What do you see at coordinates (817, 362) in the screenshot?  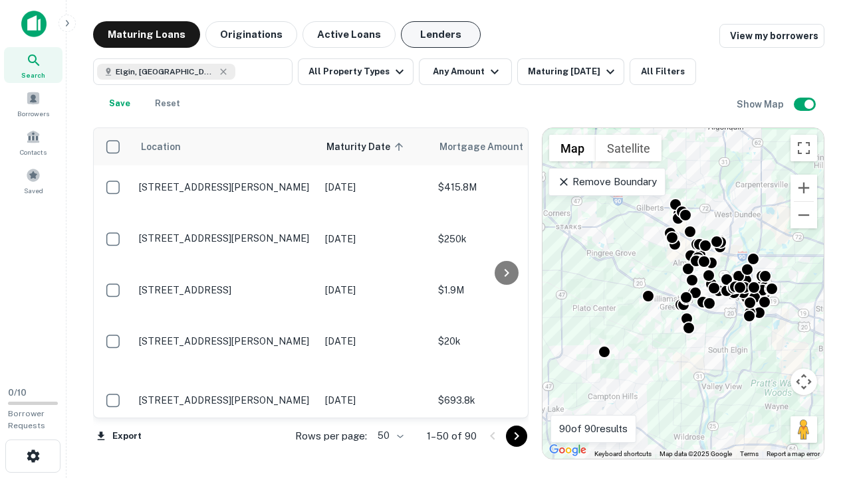 I see `div: Chat Widget` at bounding box center [817, 362].